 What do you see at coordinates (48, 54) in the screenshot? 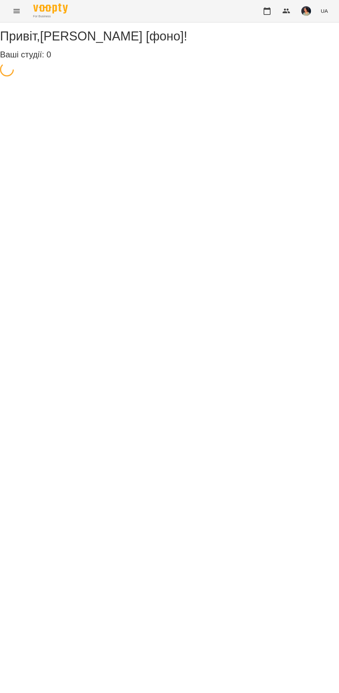
I see `span: 0` at bounding box center [48, 54].